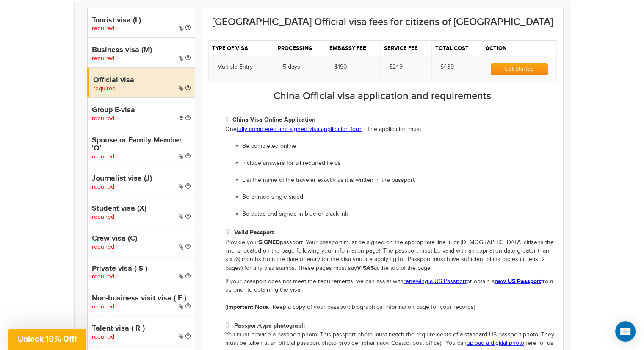 This screenshot has width=644, height=350. I want to click on h4: Talent visa ( R ), so click(141, 329).